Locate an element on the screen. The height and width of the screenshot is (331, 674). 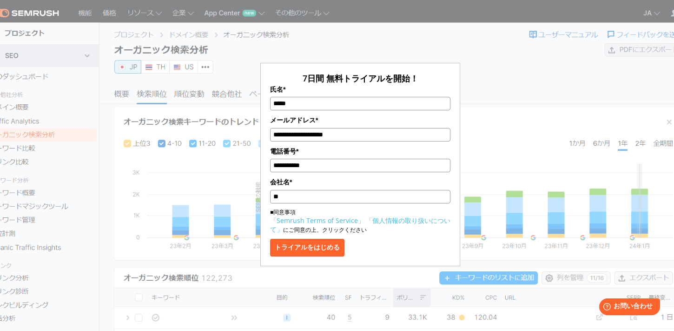
button: トライアルをはじめる is located at coordinates (307, 247).